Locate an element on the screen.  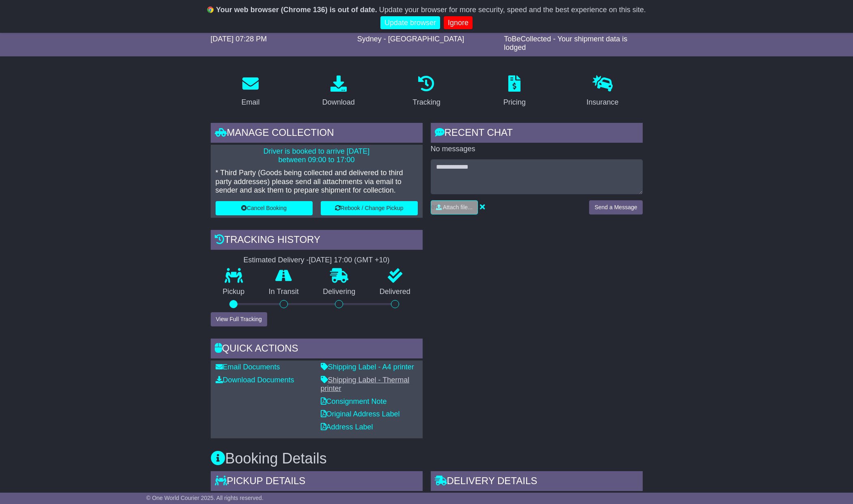
span: © One World Courier 2025. All rights reserved. is located at coordinates (205, 498).